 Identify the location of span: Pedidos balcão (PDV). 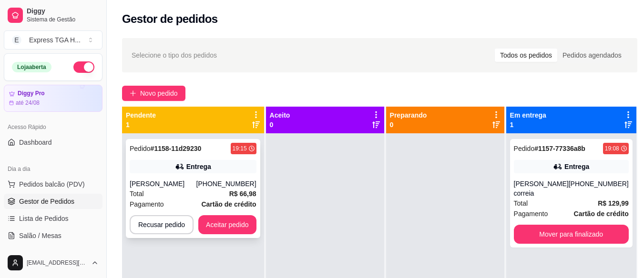
(52, 184).